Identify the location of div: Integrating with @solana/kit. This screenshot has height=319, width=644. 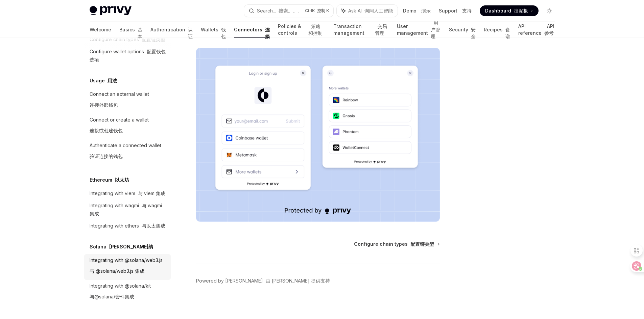
(120, 293).